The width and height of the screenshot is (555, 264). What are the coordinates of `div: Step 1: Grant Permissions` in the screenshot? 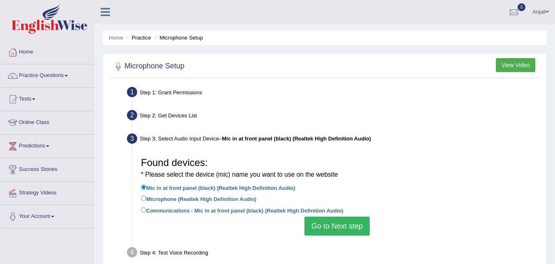 It's located at (333, 93).